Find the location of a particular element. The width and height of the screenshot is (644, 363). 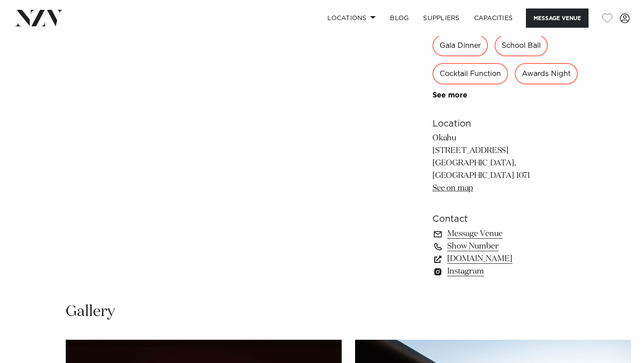

a: See on map is located at coordinates (453, 188).